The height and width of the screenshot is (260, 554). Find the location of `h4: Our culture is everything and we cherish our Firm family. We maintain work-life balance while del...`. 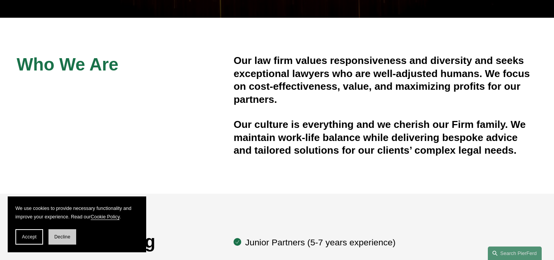

h4: Our culture is everything and we cherish our Firm family. We maintain work-life balance while del... is located at coordinates (386, 137).